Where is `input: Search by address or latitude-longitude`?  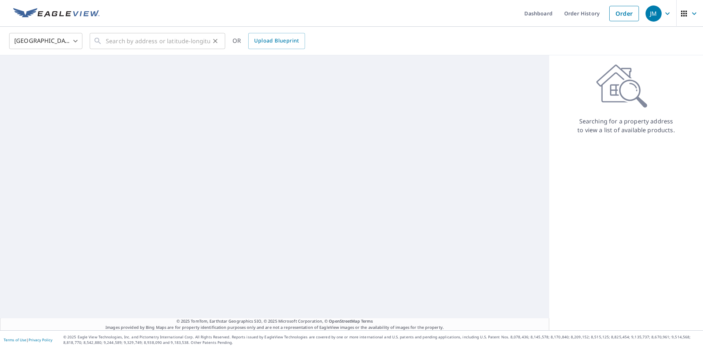
input: Search by address or latitude-longitude is located at coordinates (158, 41).